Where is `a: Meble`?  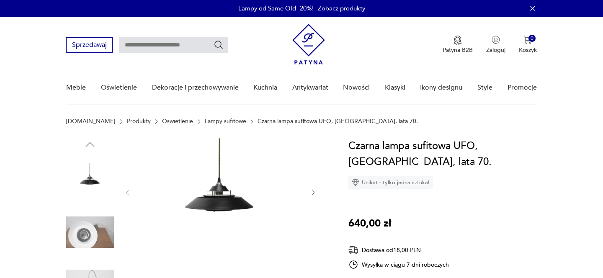 a: Meble is located at coordinates (76, 88).